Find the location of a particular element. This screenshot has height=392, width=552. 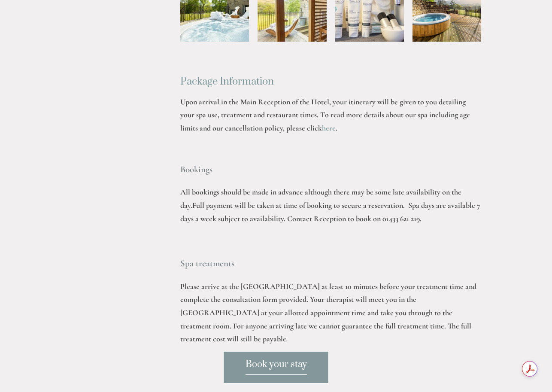

strong: Full payment will be taken at time of booking to secure a reservation is located at coordinates (297, 205).